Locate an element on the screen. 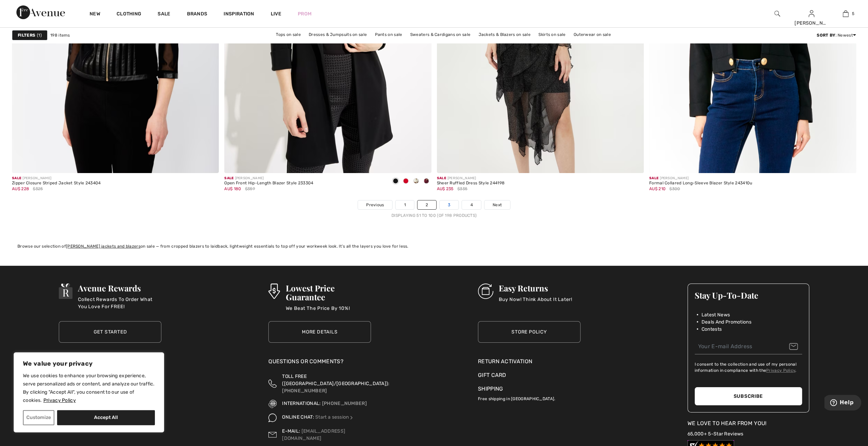  img: Lowest Price Guarantee is located at coordinates (274, 291).